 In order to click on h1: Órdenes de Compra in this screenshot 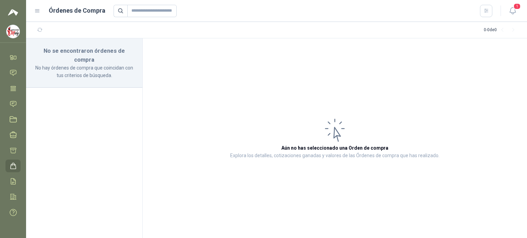, I will do `click(77, 11)`.